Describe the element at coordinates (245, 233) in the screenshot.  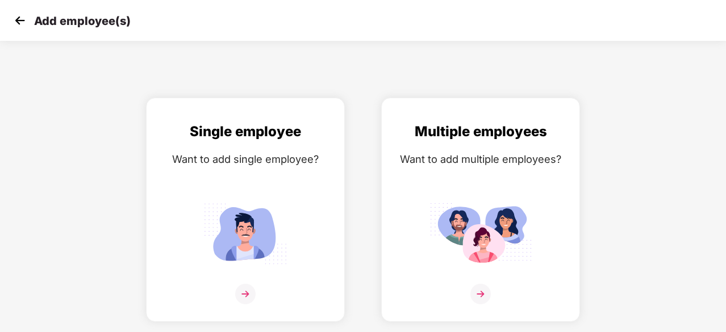
I see `img: svg+xml;base64,PHN2ZyB4bWxucz0iaHR0cDovL3d3dy53My5vcmcvMjAwMC9zdmciIGlkPSJTaW5nbGVfZW1wbG95ZWUiIH...` at that location.